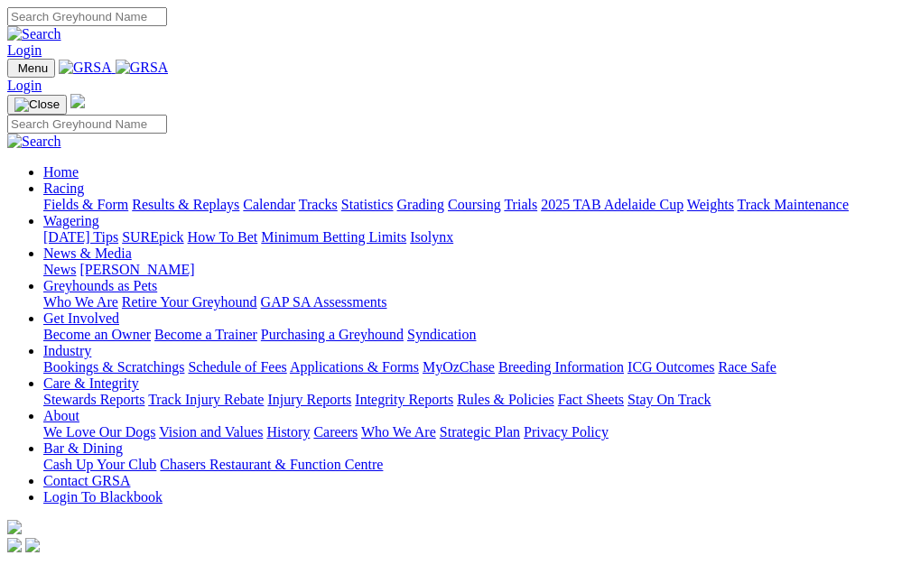 This screenshot has height=565, width=911. What do you see at coordinates (83, 448) in the screenshot?
I see `a: Bar & Dining` at bounding box center [83, 448].